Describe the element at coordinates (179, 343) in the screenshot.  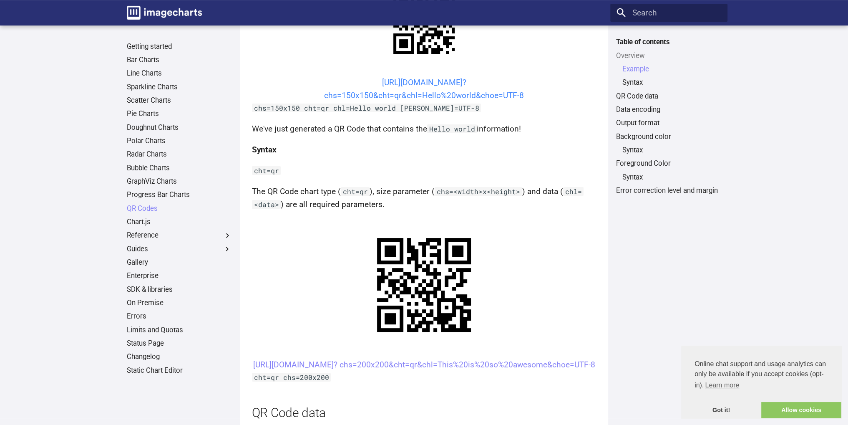
I see `a: Status Page` at that location.